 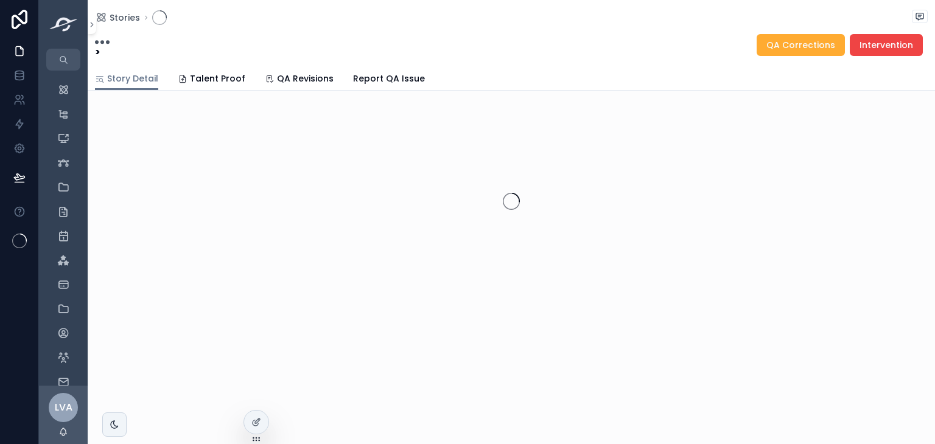 I want to click on span: Intervention, so click(x=886, y=45).